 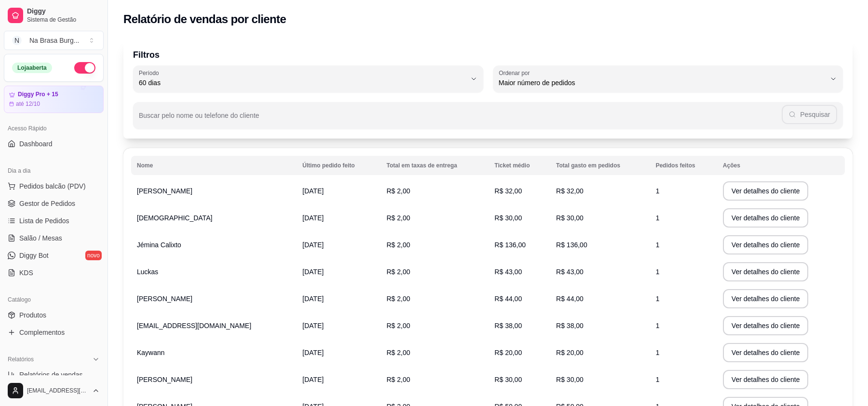 What do you see at coordinates (26, 273) in the screenshot?
I see `span: KDS` at bounding box center [26, 273].